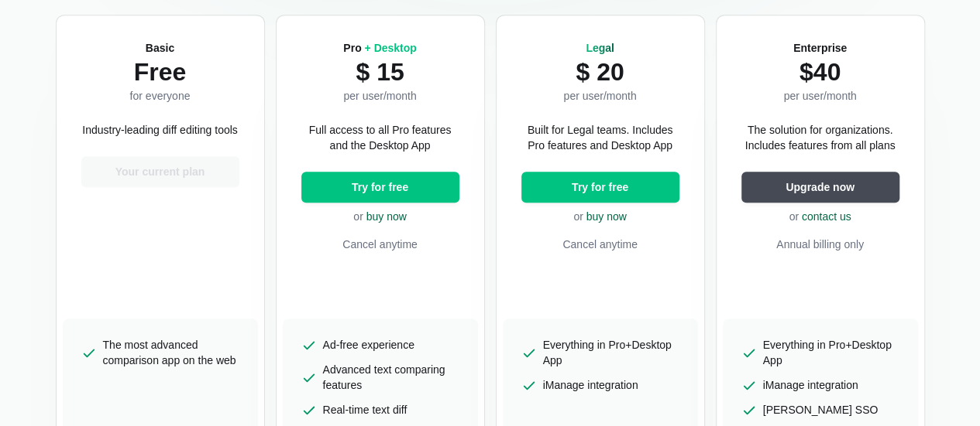  I want to click on p: Annual billing only, so click(820, 244).